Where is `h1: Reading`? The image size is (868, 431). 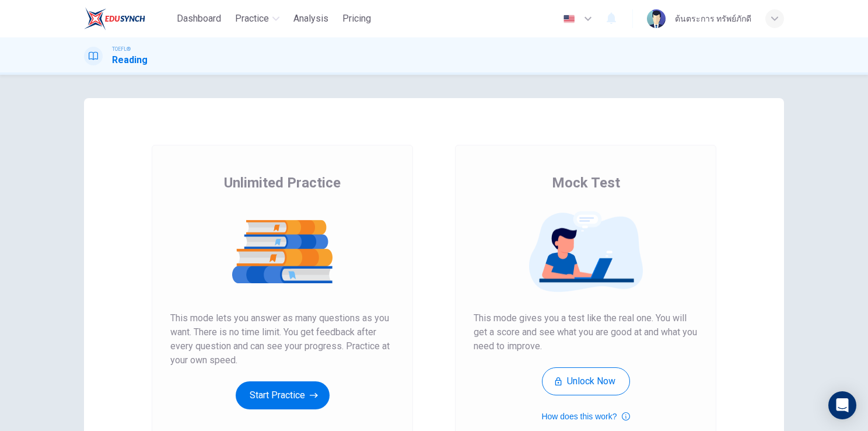
h1: Reading is located at coordinates (129, 60).